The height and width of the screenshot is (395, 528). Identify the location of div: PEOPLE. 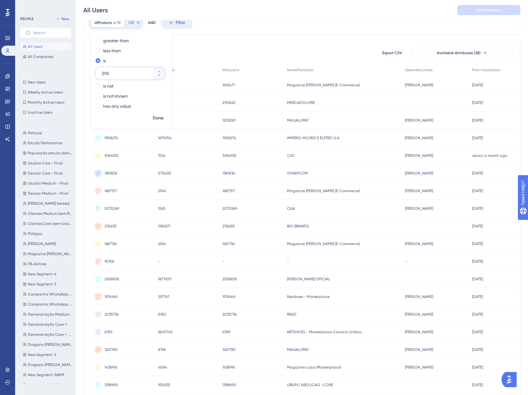
(27, 19).